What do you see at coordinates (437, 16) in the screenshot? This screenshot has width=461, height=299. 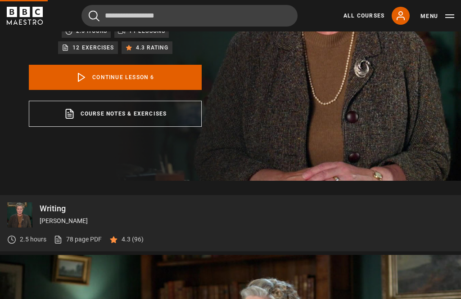 I see `button: Toggle navigation` at bounding box center [437, 16].